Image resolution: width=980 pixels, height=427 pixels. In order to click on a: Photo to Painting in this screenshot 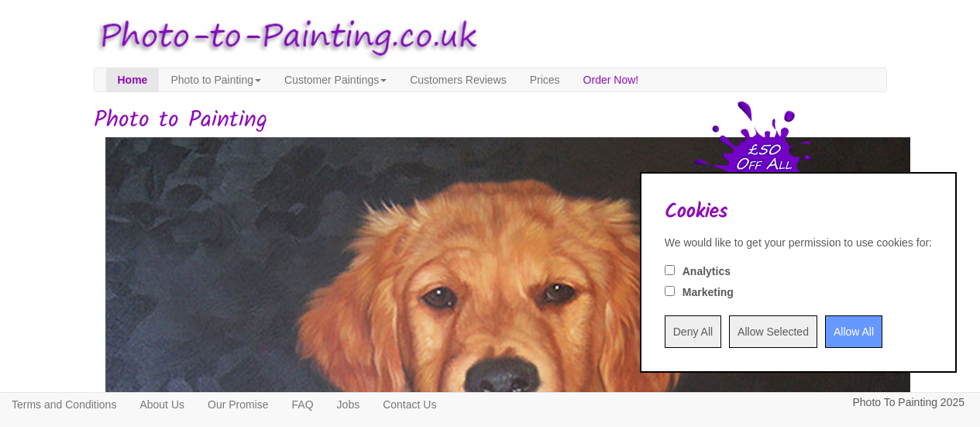, I will do `click(216, 80)`.